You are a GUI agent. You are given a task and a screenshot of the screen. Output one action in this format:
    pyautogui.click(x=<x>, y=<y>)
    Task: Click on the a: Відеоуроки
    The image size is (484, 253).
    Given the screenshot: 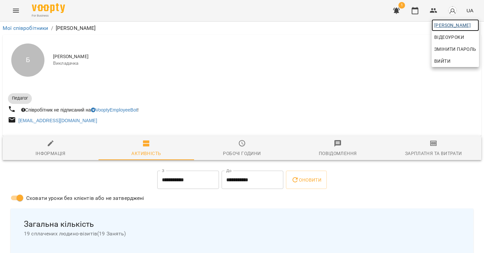 What is the action you would take?
    pyautogui.click(x=450, y=37)
    